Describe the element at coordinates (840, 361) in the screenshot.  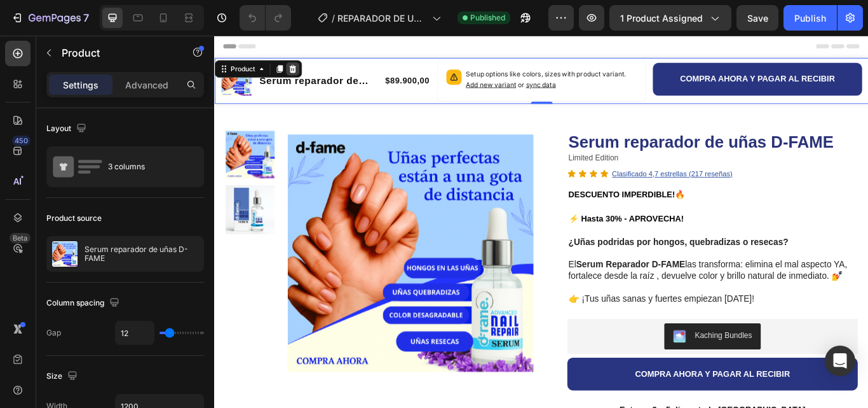
I see `div: Open Intercom Messenger` at that location.